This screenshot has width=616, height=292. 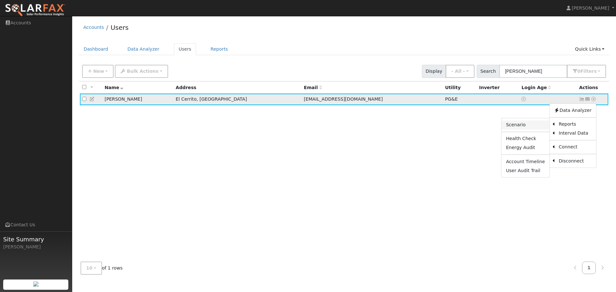 What do you see at coordinates (434, 71) in the screenshot?
I see `span: Display` at bounding box center [434, 71].